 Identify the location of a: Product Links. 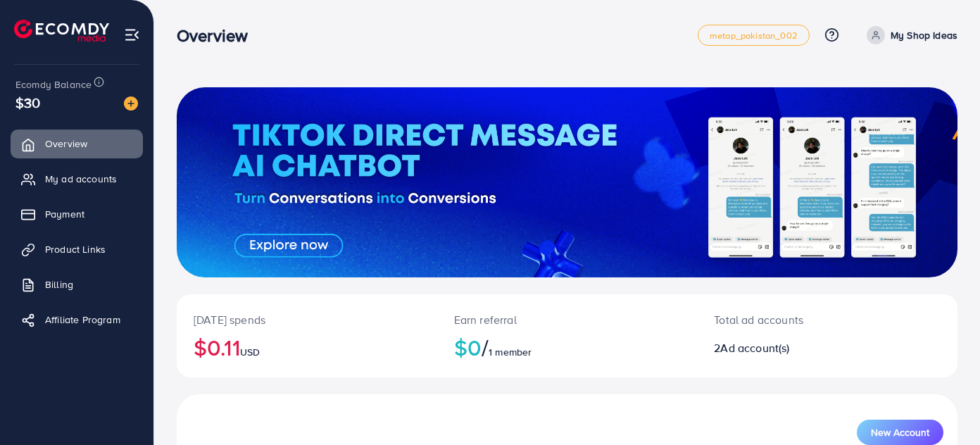
(77, 249).